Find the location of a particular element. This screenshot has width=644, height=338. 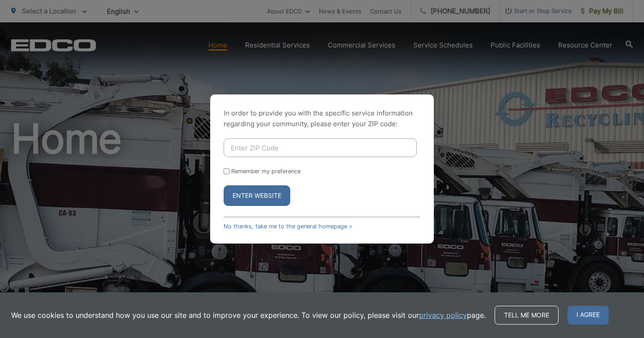

a: No thanks, take me to the general homepage > is located at coordinates (288, 226).